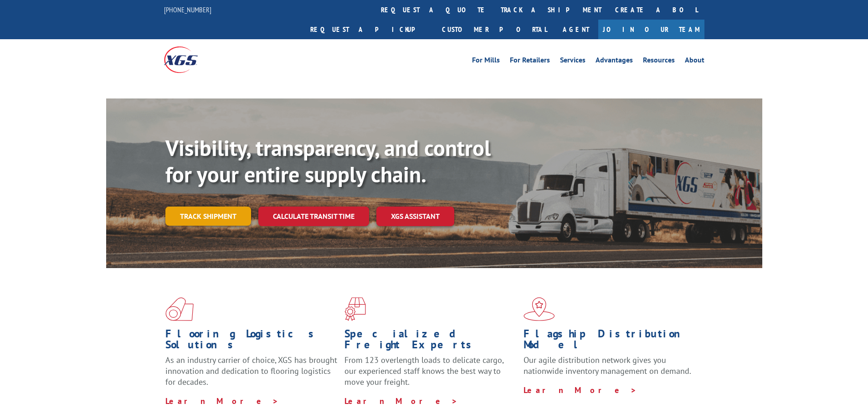 Image resolution: width=868 pixels, height=419 pixels. Describe the element at coordinates (572, 62) in the screenshot. I see `a: Services` at that location.